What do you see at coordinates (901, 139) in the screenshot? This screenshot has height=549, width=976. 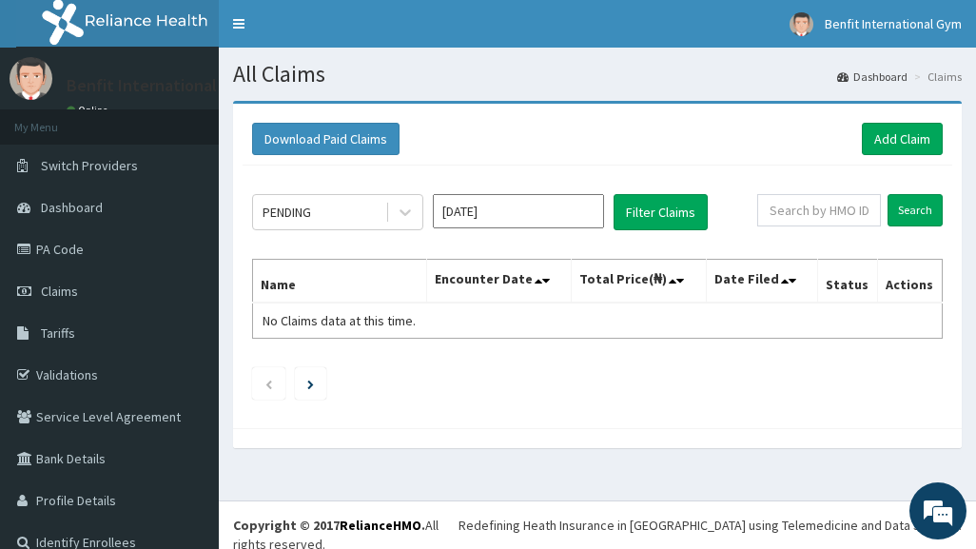 I see `a: Add Claim` at bounding box center [901, 139].